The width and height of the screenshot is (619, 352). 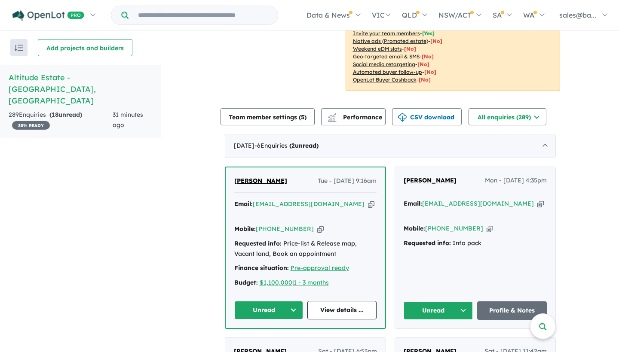 What do you see at coordinates (305, 249) in the screenshot?
I see `div: Price-list & Release map, Vacant land, Book an appointment` at bounding box center [305, 249].